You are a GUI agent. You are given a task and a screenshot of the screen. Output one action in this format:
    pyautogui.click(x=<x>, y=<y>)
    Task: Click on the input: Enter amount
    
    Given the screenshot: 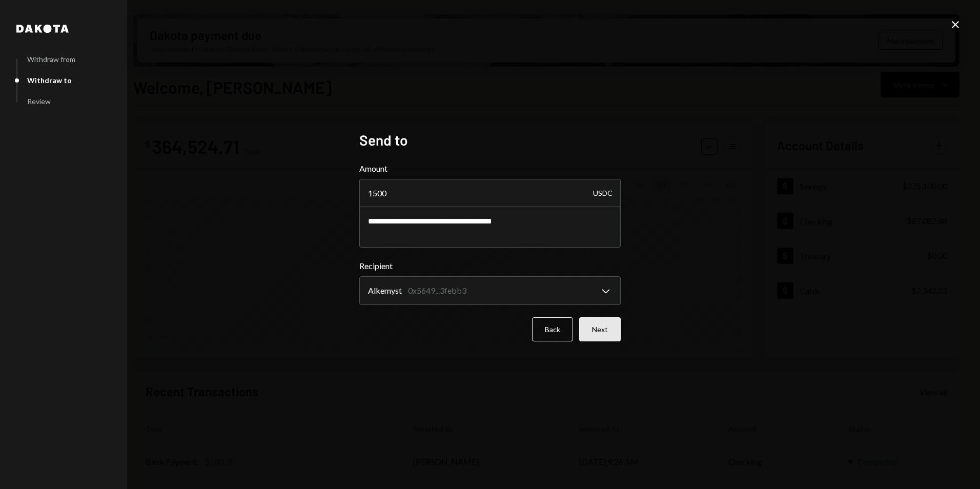 What is the action you would take?
    pyautogui.click(x=490, y=193)
    